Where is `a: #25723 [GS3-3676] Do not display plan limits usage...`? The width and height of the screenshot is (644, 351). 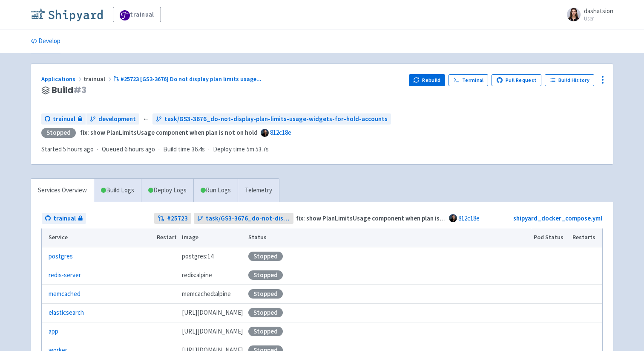
a: #25723 [GS3-3676] Do not display plan limits usage... is located at coordinates (188, 79).